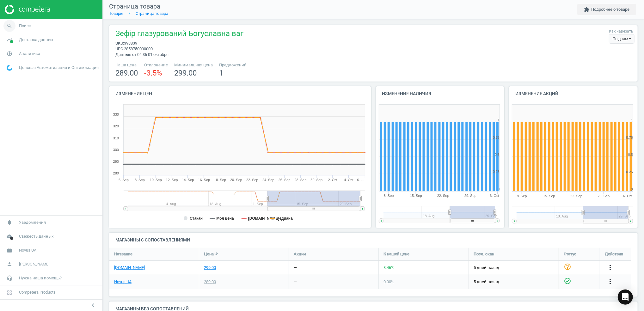 The width and height of the screenshot is (644, 311). I want to click on tspan: 14. Sep, so click(188, 180).